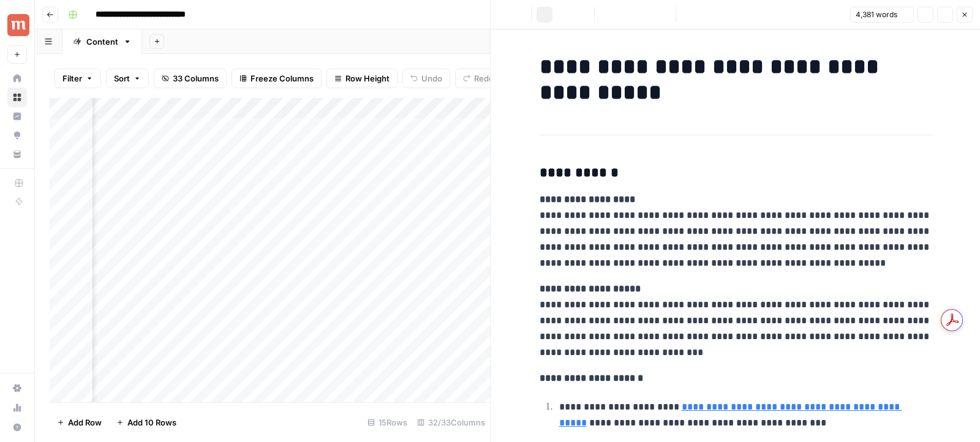 Image resolution: width=980 pixels, height=442 pixels. Describe the element at coordinates (17, 78) in the screenshot. I see `a: Home` at that location.